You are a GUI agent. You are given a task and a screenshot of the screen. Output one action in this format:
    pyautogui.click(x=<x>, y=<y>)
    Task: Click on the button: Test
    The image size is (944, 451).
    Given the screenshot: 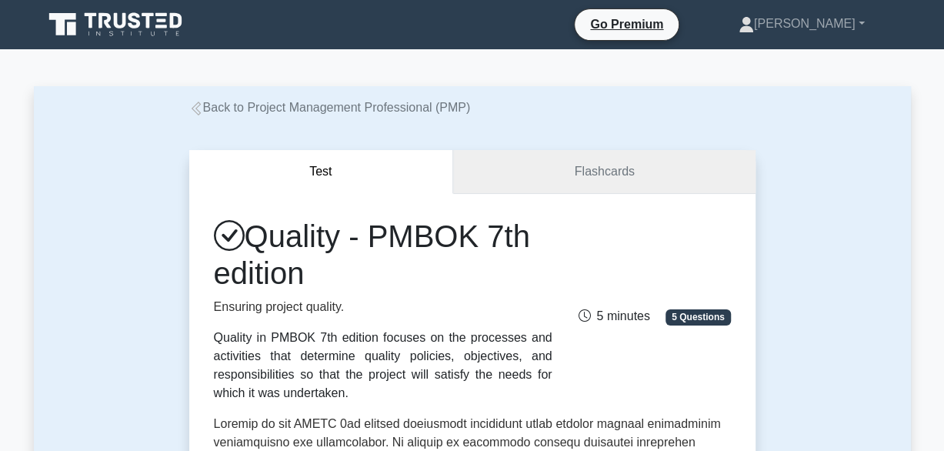 What is the action you would take?
    pyautogui.click(x=322, y=172)
    